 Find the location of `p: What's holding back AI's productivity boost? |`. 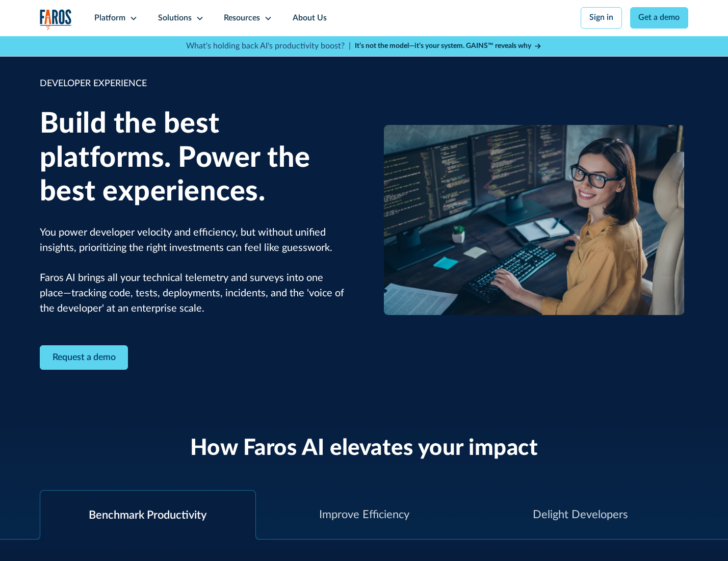

p: What's holding back AI's productivity boost? | is located at coordinates (268, 46).